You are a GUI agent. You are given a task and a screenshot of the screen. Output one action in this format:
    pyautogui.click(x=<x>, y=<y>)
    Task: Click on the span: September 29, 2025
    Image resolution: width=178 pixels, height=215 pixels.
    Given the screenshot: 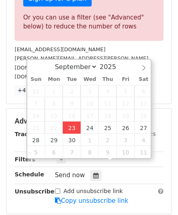 What is the action you would take?
    pyautogui.click(x=54, y=140)
    